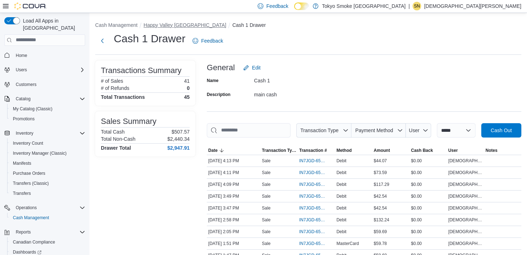  I want to click on span: Inventory Count, so click(48, 143).